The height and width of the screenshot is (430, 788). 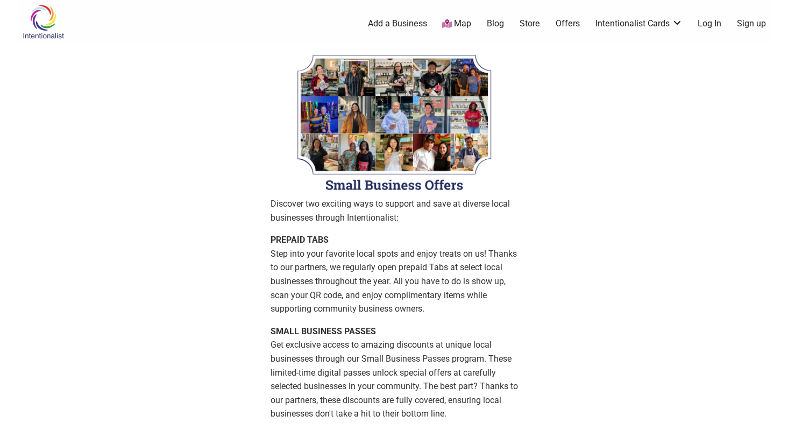 What do you see at coordinates (43, 22) in the screenshot?
I see `img: Intentionalist` at bounding box center [43, 22].